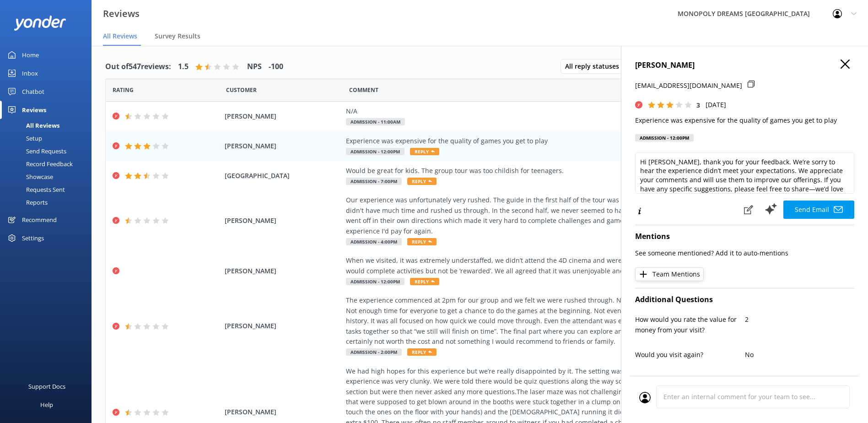 This screenshot has height=423, width=868. Describe the element at coordinates (138, 67) in the screenshot. I see `h4: Out of 547 reviews:` at that location.